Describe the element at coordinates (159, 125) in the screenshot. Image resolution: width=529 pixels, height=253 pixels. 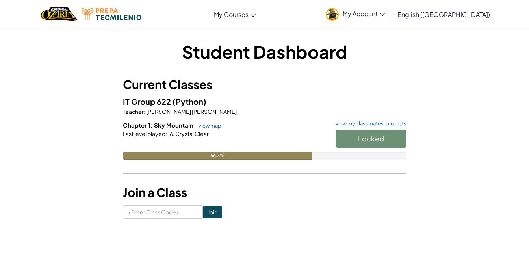
I see `span: Chapter 1: Sky Mountain` at that location.